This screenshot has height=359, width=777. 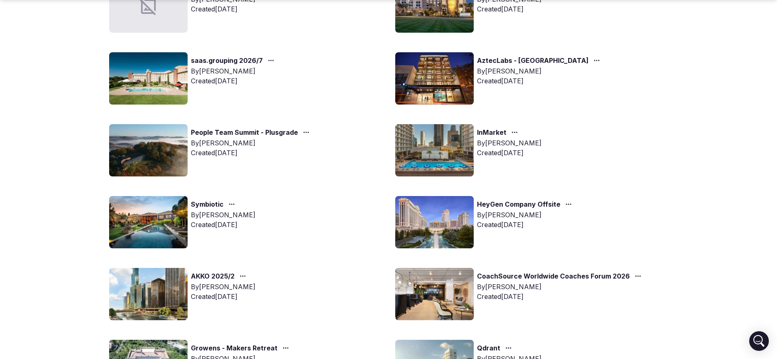 I want to click on img: Top retreat image for the retreat: People Team Summit - Plusgrade, so click(x=148, y=150).